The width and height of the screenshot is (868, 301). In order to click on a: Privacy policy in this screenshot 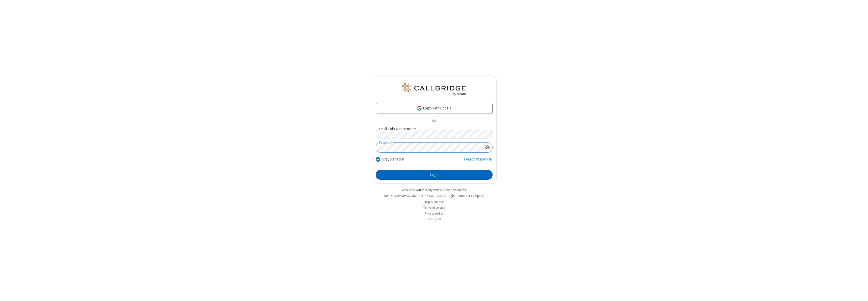, I will do `click(434, 213)`.